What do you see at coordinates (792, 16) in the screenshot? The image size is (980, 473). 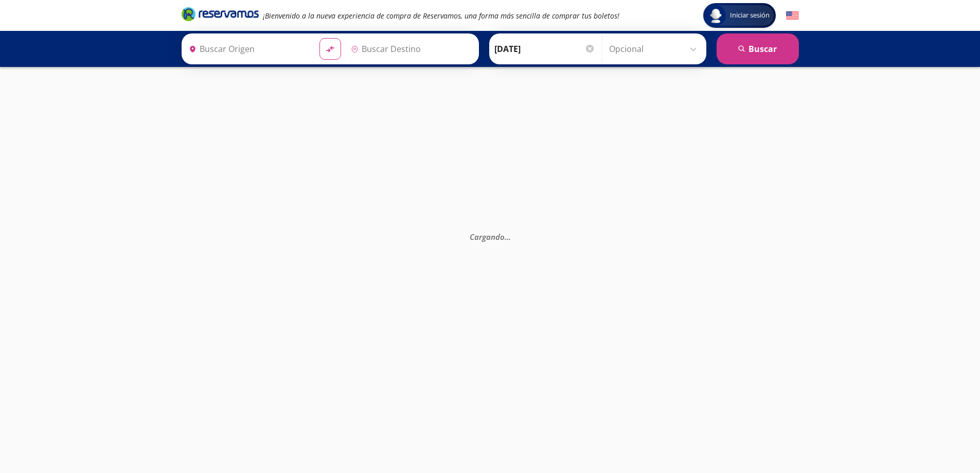 I see `button: English` at bounding box center [792, 16].